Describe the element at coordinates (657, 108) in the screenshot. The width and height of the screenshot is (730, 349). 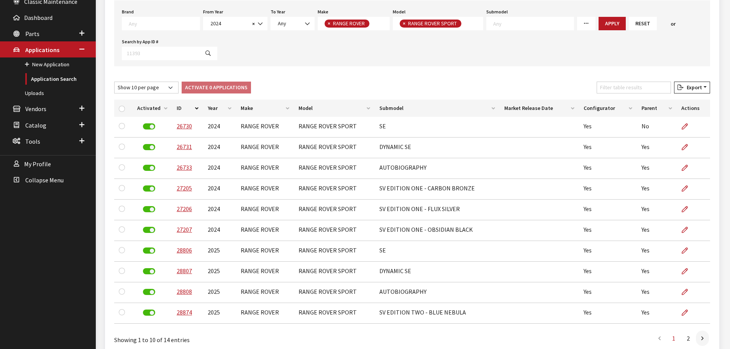
I see `th: Parent: activate to sort column ascending` at that location.